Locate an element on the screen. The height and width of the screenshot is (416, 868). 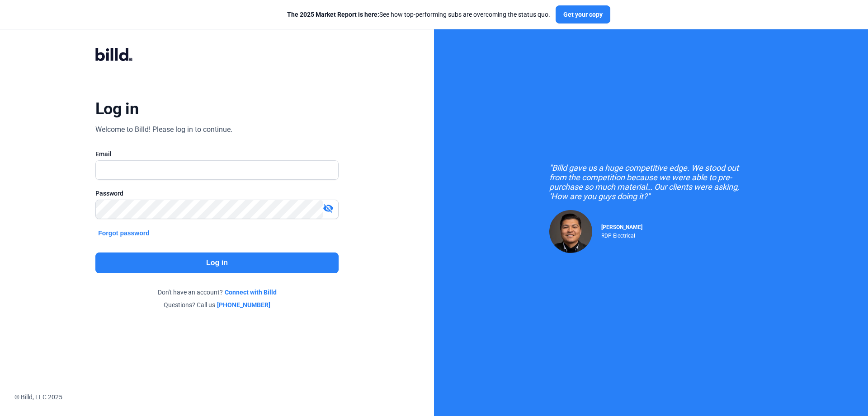
div: Password is located at coordinates (217, 193).